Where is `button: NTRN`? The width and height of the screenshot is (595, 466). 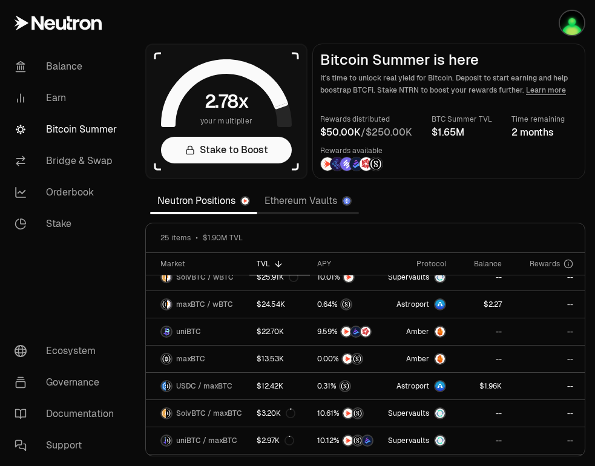
button: NTRN is located at coordinates (345, 277).